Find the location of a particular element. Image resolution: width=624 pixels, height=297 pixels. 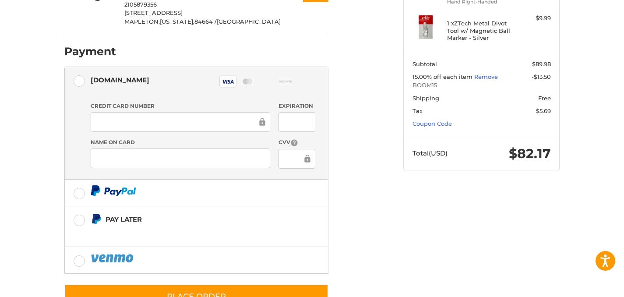

h4: 1 x ZTech Metal Divot Tool w/ Magnetic Ball Marker - Silver is located at coordinates (481, 30).